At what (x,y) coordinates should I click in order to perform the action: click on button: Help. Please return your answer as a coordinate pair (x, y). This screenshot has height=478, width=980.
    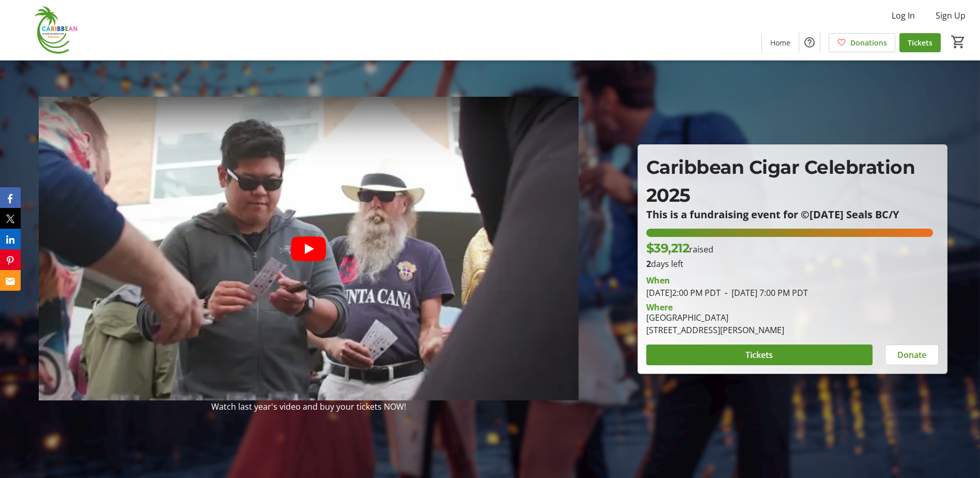
    Looking at the image, I should click on (809, 42).